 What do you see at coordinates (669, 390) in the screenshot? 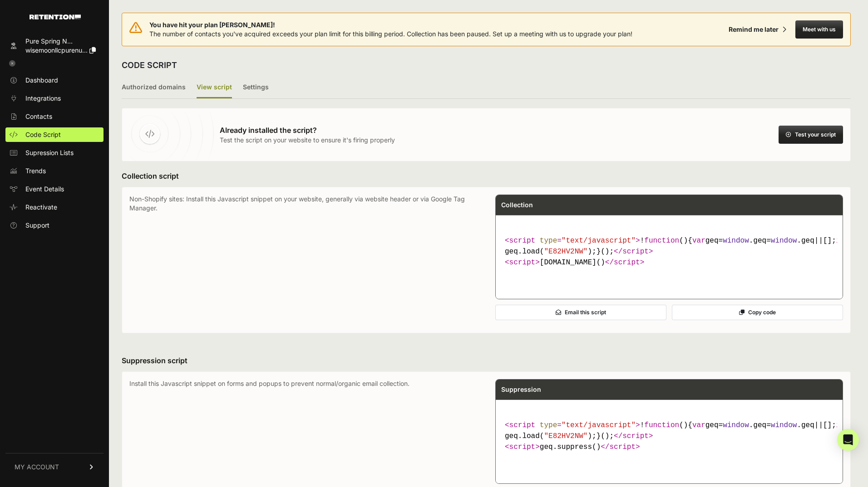
I see `div: Suppression` at bounding box center [669, 390].